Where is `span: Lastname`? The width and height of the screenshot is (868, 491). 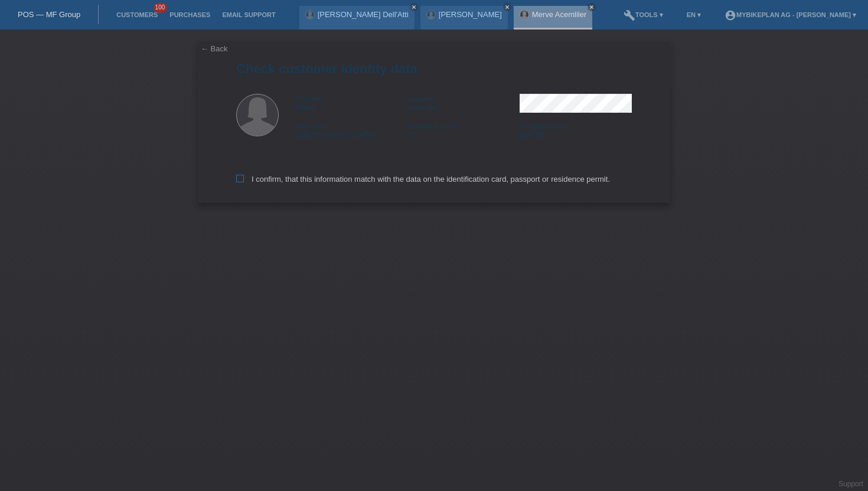
span: Lastname is located at coordinates (421, 98).